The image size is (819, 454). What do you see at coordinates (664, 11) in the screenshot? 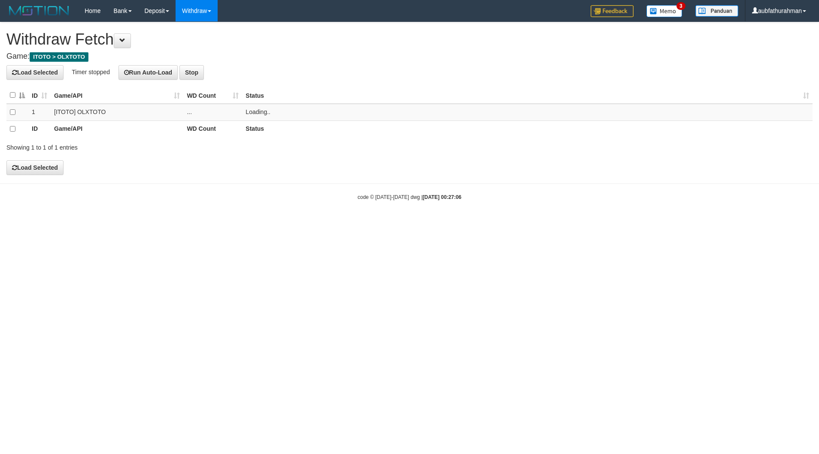
I see `img: Button%20Memo.svg` at bounding box center [664, 11].